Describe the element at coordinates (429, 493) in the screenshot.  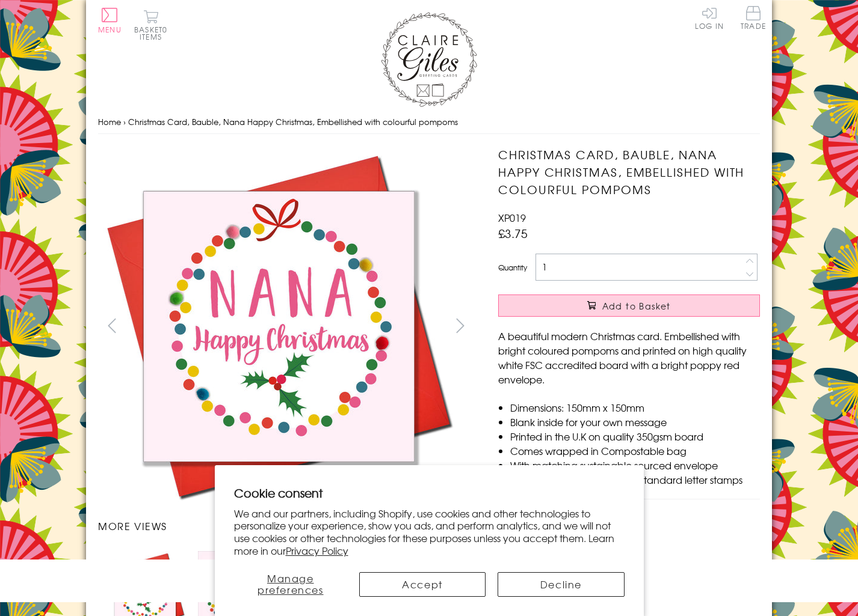
I see `h2: Cookie consent` at that location.